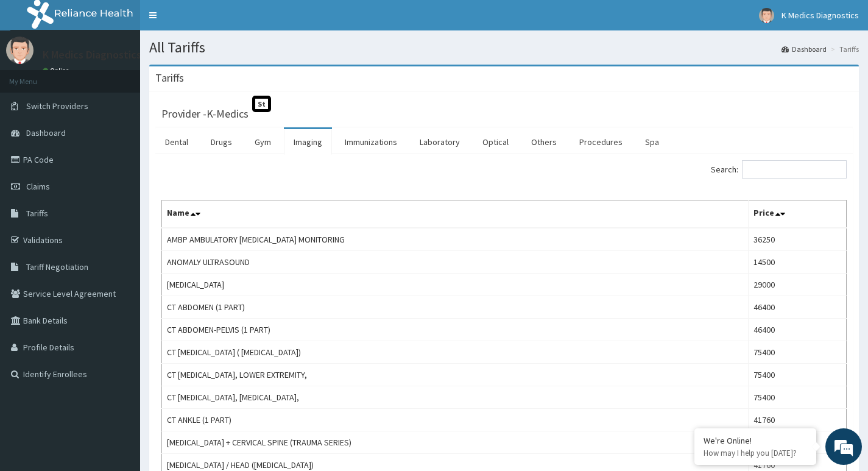 This screenshot has height=471, width=868. I want to click on td: CT ANKLE (1 PART), so click(455, 420).